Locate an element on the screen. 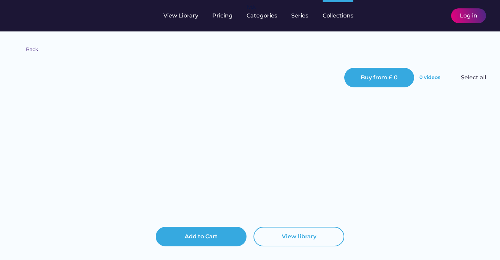  div: View Library is located at coordinates (181, 16).